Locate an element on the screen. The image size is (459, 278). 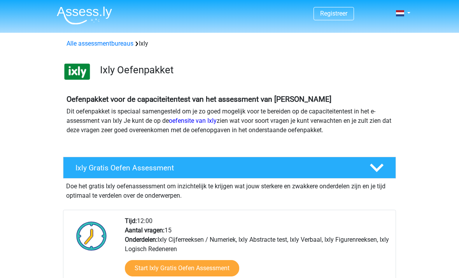
p: Dit oefenpakket is speciaal samengesteld om je zo goed mogelijk voor te bereiden op de capaciteit... is located at coordinates (230, 121).